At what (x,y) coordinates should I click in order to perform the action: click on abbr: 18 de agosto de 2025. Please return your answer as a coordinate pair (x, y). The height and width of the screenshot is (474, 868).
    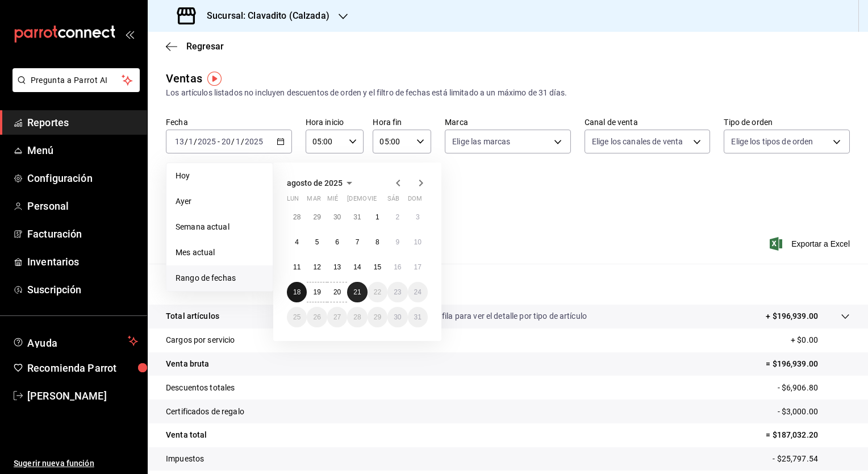
    Looking at the image, I should click on (296, 293).